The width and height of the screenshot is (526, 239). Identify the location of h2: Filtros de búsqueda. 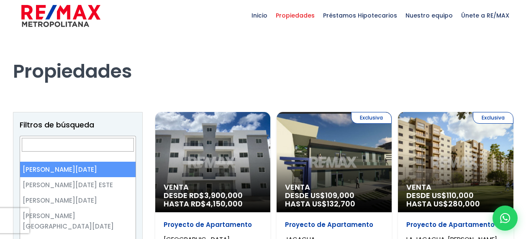
(78, 125).